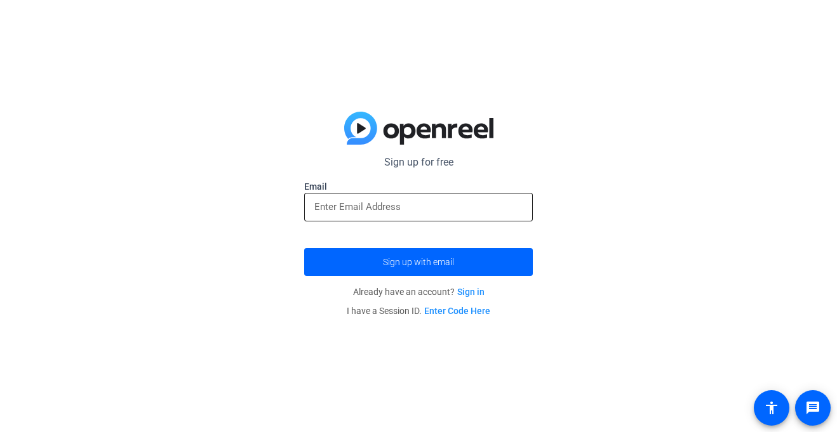 This screenshot has width=837, height=432. What do you see at coordinates (772, 408) in the screenshot?
I see `mat-icon: accessibility` at bounding box center [772, 408].